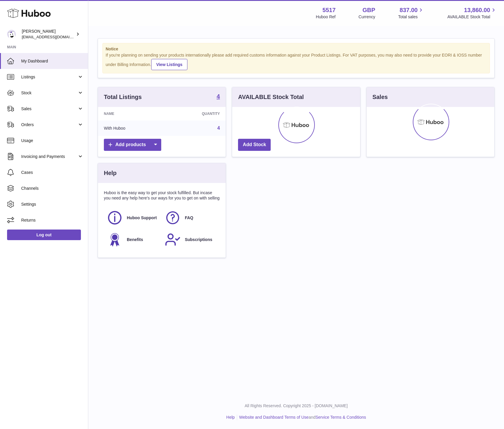 The image size is (504, 429). I want to click on li: and, so click(302, 417).